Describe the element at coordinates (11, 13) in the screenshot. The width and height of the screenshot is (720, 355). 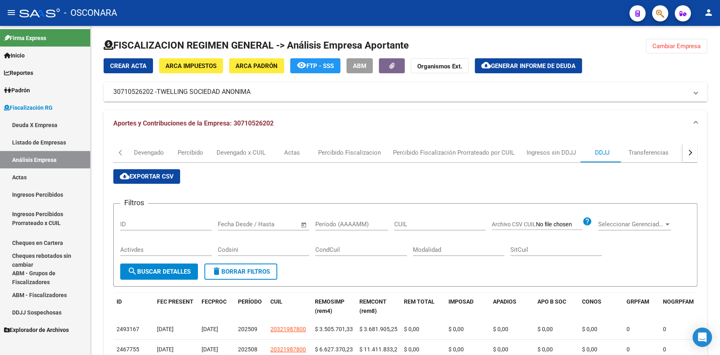
I see `mat-icon: menu` at that location.